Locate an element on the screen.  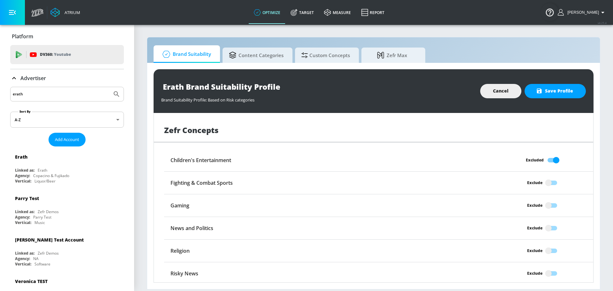
p: Youtube is located at coordinates (62, 54).